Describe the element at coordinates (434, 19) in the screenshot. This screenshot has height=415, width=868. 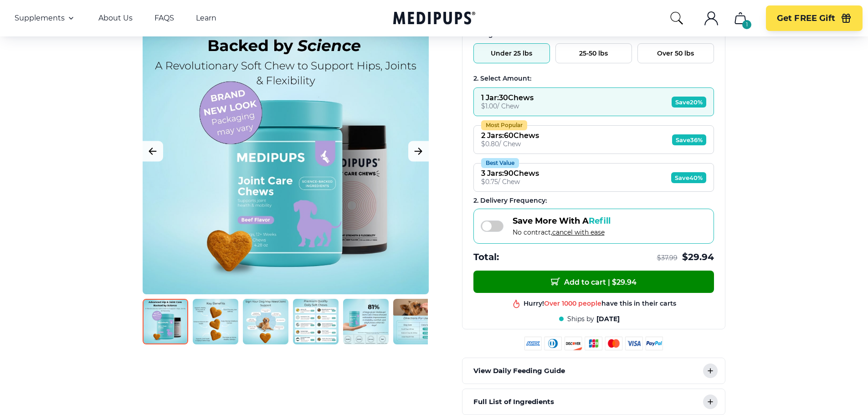
I see `a: Medipups` at that location.